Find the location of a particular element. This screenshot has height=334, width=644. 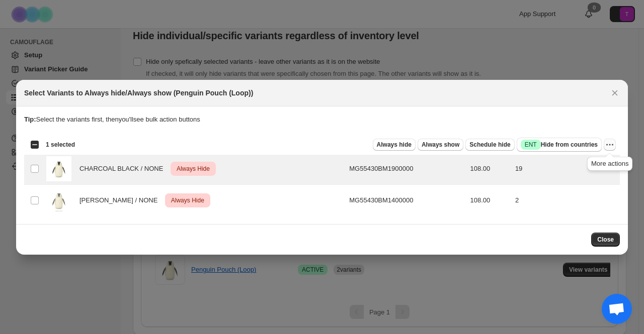

span: ENT is located at coordinates (530, 145).